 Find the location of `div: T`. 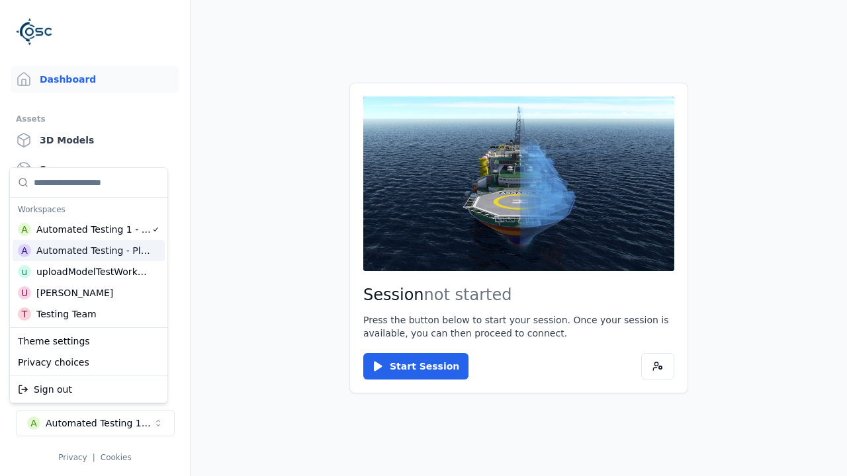

div: T is located at coordinates (24, 314).